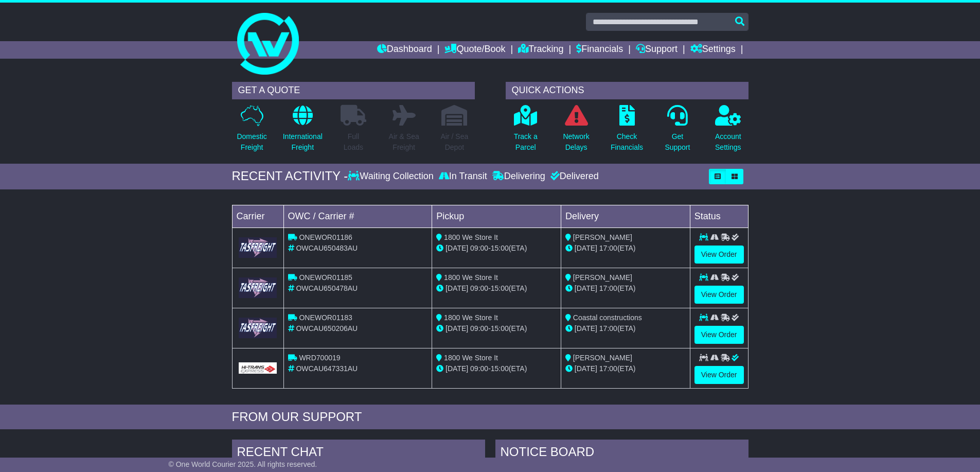 Image resolution: width=980 pixels, height=472 pixels. I want to click on a: DomesticFreight, so click(251, 131).